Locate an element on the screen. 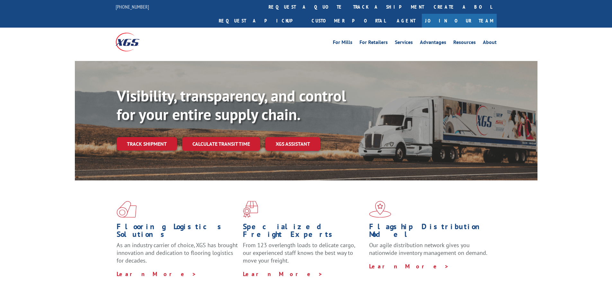  a: Resources is located at coordinates (465, 43).